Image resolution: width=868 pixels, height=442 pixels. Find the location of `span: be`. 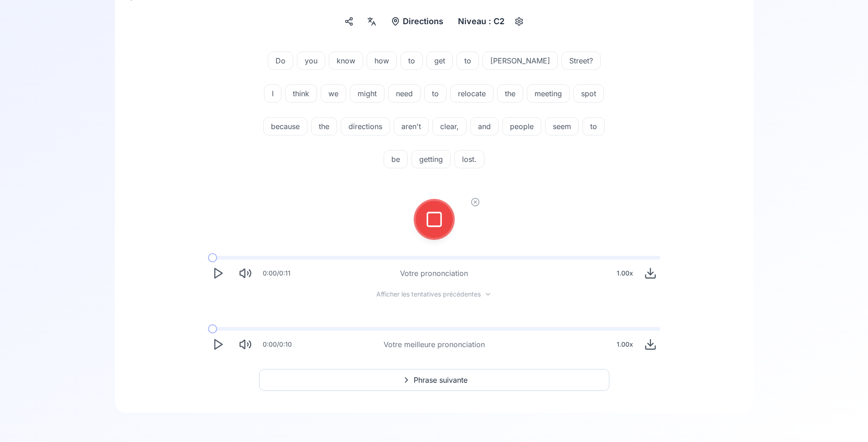

span: be is located at coordinates (396, 159).